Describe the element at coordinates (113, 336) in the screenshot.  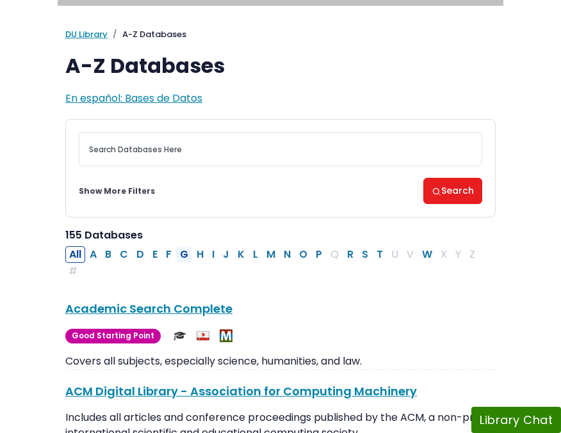
I see `span: Good Starting Point` at that location.